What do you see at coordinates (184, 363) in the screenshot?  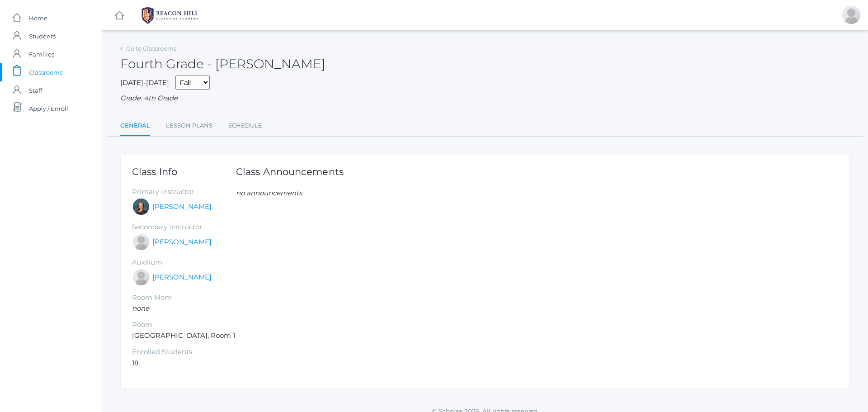 I see `li: 18` at bounding box center [184, 363].